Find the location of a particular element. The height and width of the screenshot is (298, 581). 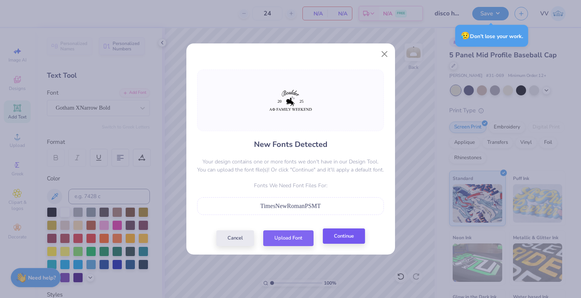

button: Upload Font is located at coordinates (288, 238).